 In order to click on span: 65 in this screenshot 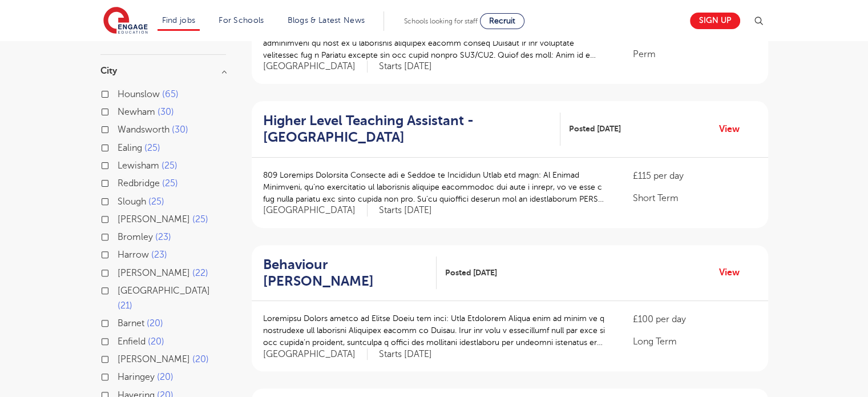, I will do `click(170, 94)`.